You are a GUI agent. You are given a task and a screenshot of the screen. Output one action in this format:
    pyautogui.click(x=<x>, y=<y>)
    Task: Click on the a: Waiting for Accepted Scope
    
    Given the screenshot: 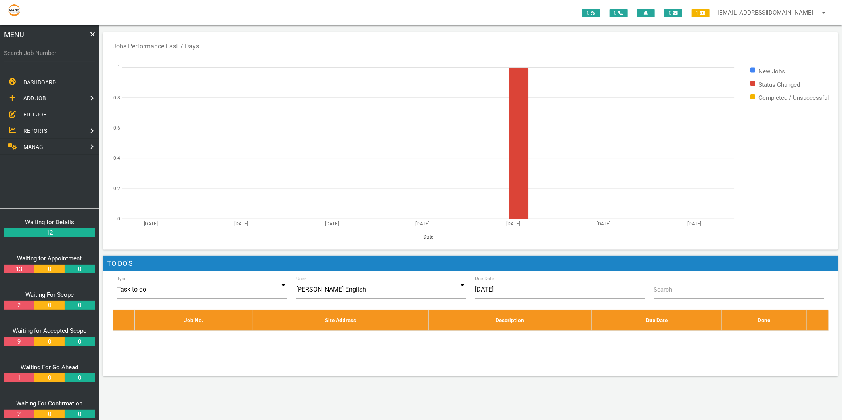 What is the action you would take?
    pyautogui.click(x=50, y=331)
    